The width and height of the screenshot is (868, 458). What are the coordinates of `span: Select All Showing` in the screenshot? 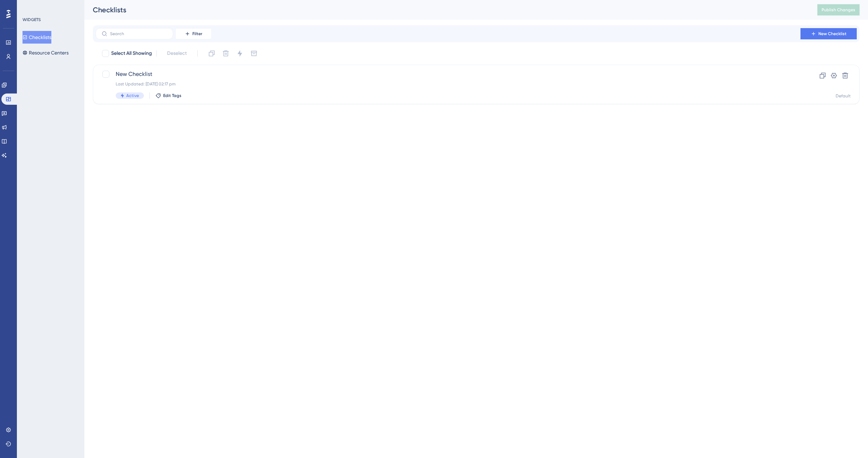 It's located at (131, 54).